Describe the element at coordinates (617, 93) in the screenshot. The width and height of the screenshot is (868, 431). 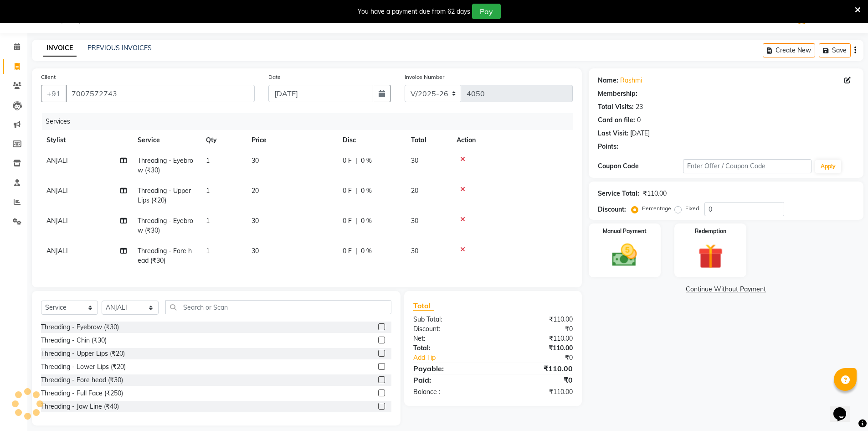
I see `div: Membership:` at that location.